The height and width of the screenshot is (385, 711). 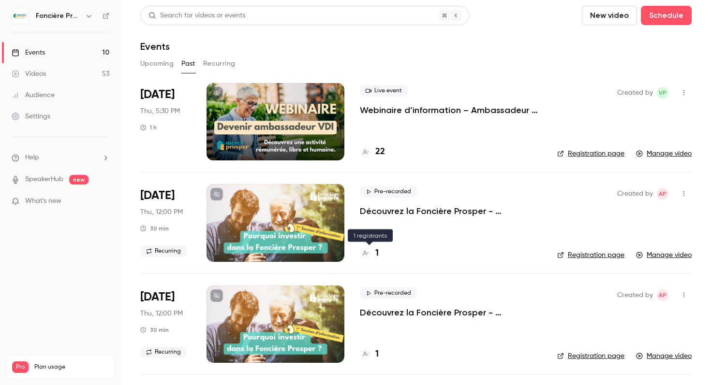 I want to click on button: Schedule, so click(x=666, y=15).